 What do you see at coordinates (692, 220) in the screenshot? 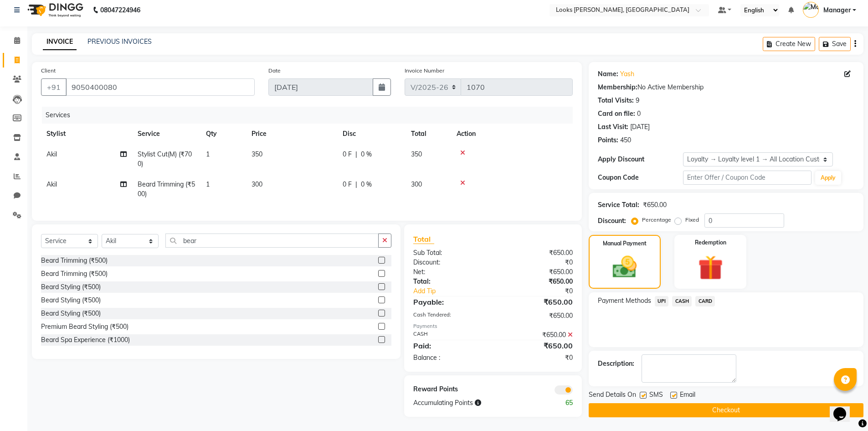
I see `label: Fixed` at bounding box center [692, 220].